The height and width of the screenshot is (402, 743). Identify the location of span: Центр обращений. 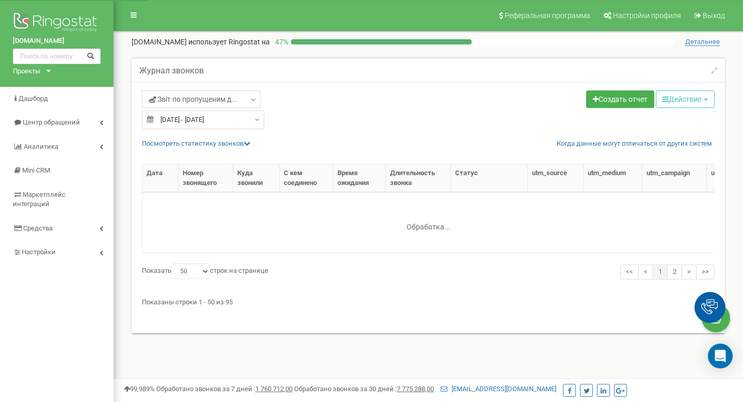
(51, 122).